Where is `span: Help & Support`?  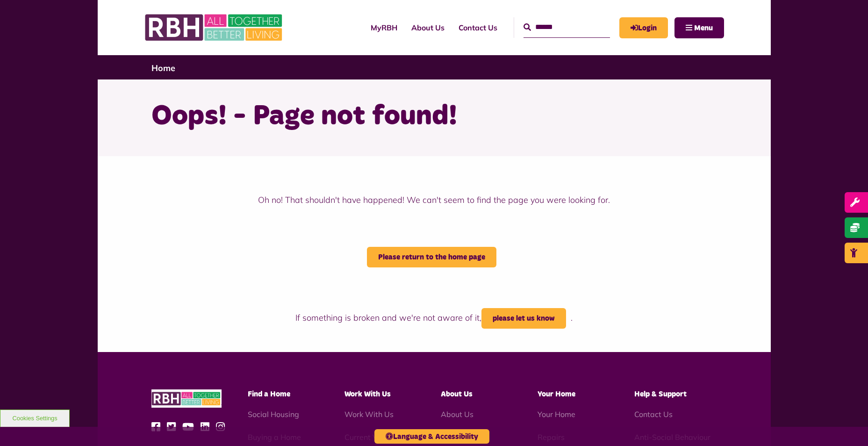 span: Help & Support is located at coordinates (661, 394).